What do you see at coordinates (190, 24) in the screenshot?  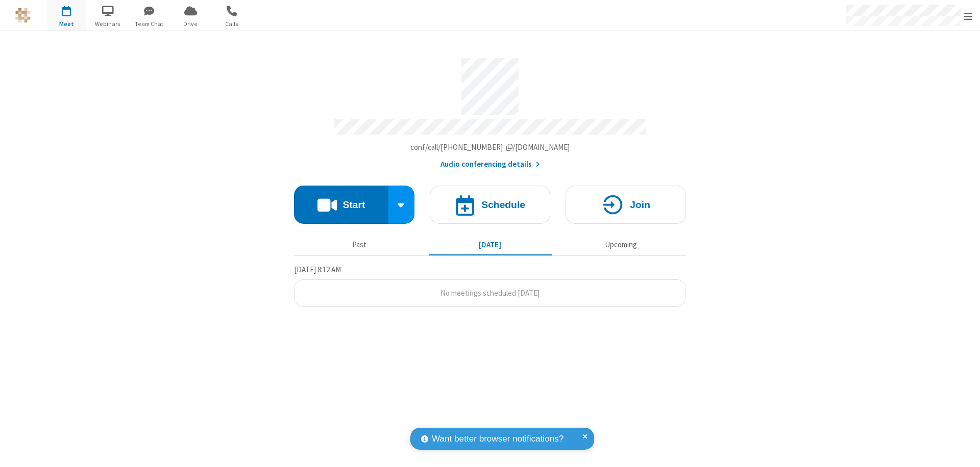 I see `span: Drive` at bounding box center [190, 24].